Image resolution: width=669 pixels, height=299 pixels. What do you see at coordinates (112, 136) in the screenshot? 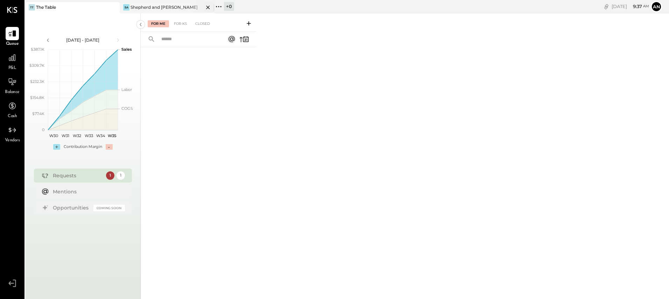
I see `text: W35` at bounding box center [112, 136].